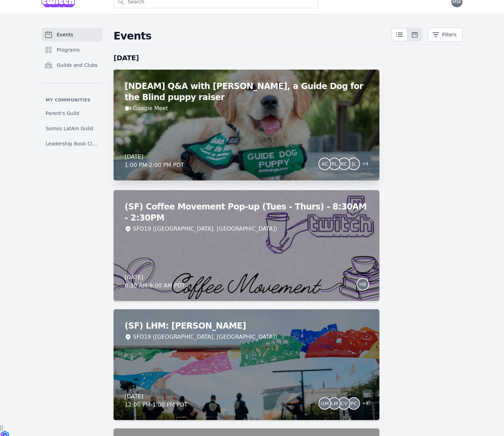 The image size is (504, 436). Describe the element at coordinates (344, 164) in the screenshot. I see `span: KC` at that location.